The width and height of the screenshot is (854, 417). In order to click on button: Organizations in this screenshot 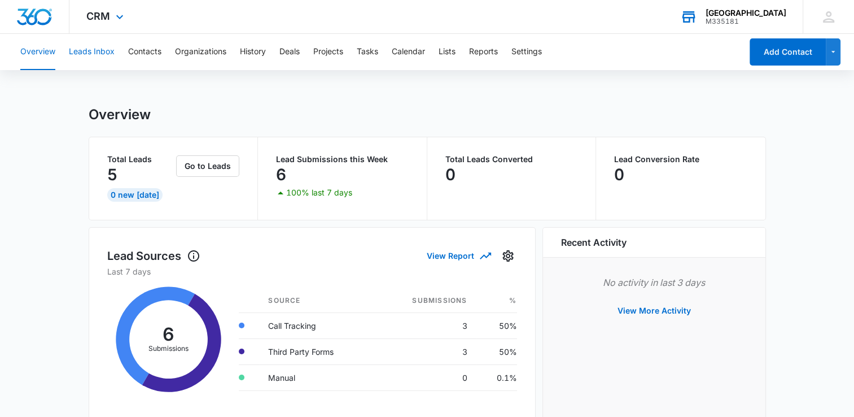, I will do `click(200, 52)`.